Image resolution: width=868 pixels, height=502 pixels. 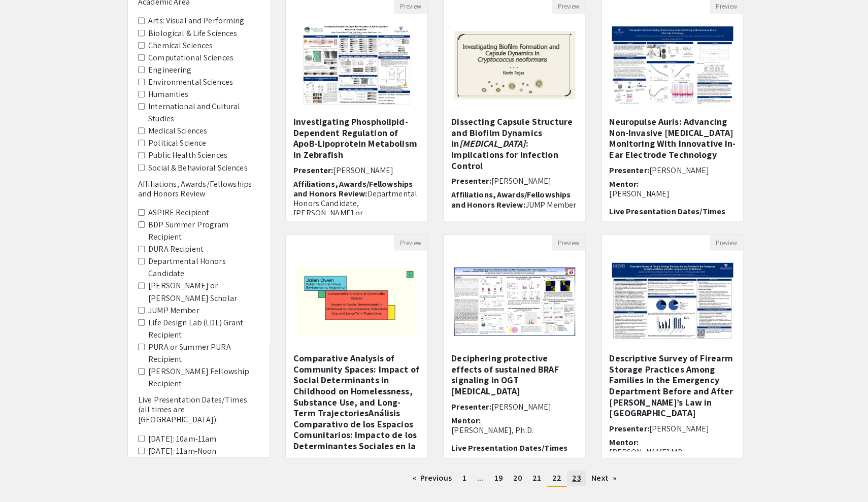 I want to click on ul: Pagination, so click(x=513, y=480).